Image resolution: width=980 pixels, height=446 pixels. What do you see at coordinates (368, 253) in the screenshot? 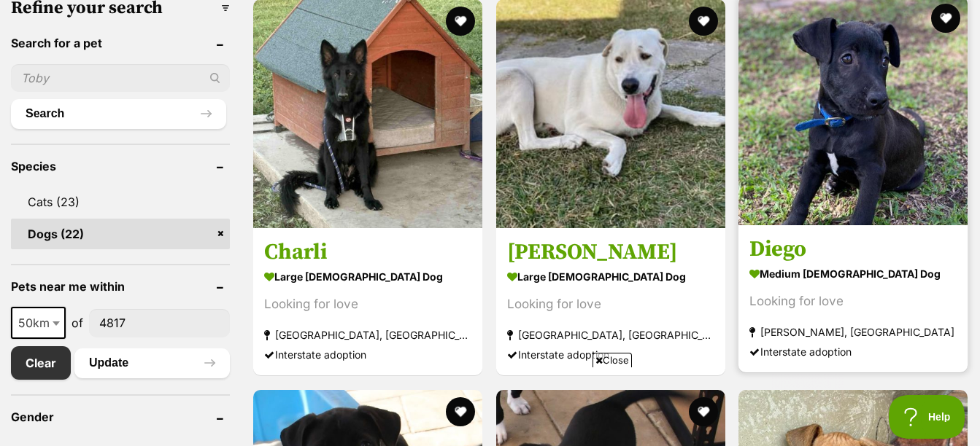
I see `h3: Charli` at bounding box center [368, 253].